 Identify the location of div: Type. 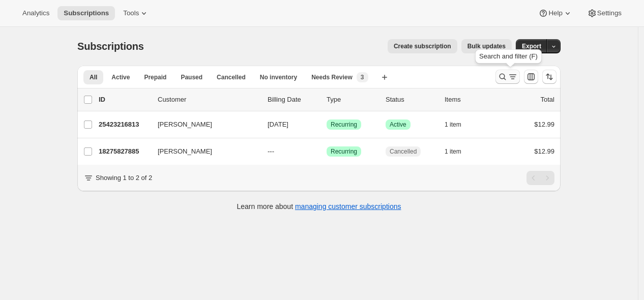
(352, 100).